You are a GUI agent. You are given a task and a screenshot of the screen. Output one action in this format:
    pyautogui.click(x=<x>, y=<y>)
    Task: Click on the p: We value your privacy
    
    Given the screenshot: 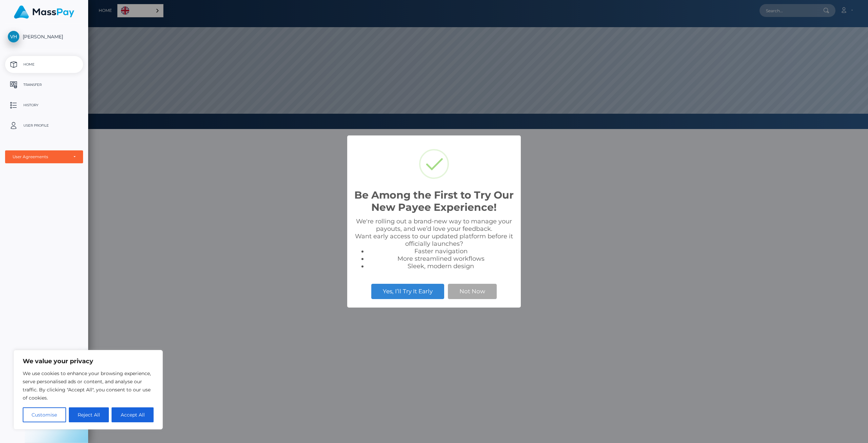 What is the action you would take?
    pyautogui.click(x=88, y=361)
    